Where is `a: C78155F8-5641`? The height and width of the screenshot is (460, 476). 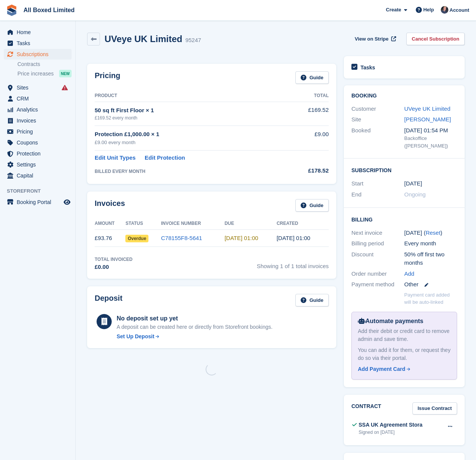 a: C78155F8-5641 is located at coordinates (182, 238).